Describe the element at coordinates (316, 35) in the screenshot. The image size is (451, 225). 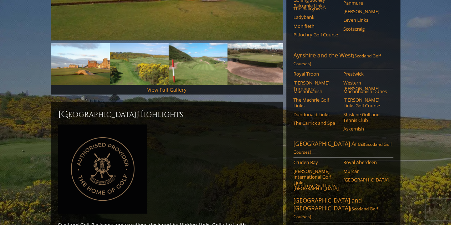
I see `a: Pitlochry Golf Course` at that location.